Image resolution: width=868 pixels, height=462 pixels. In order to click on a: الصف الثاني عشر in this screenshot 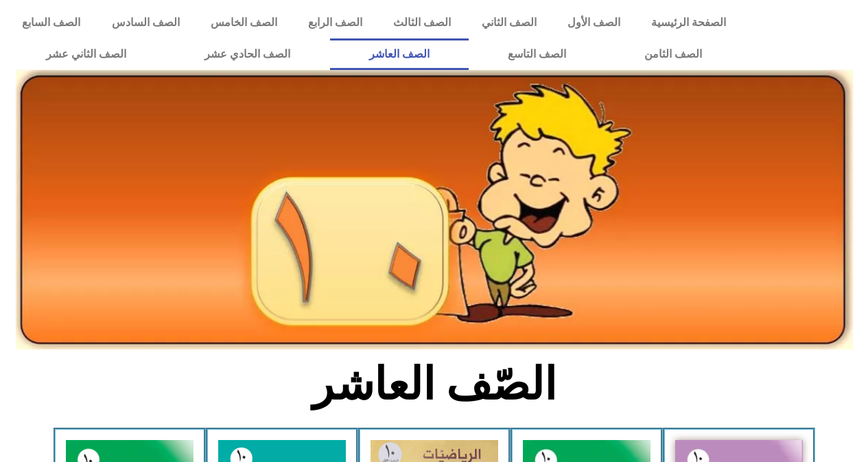, I will do `click(86, 54)`.